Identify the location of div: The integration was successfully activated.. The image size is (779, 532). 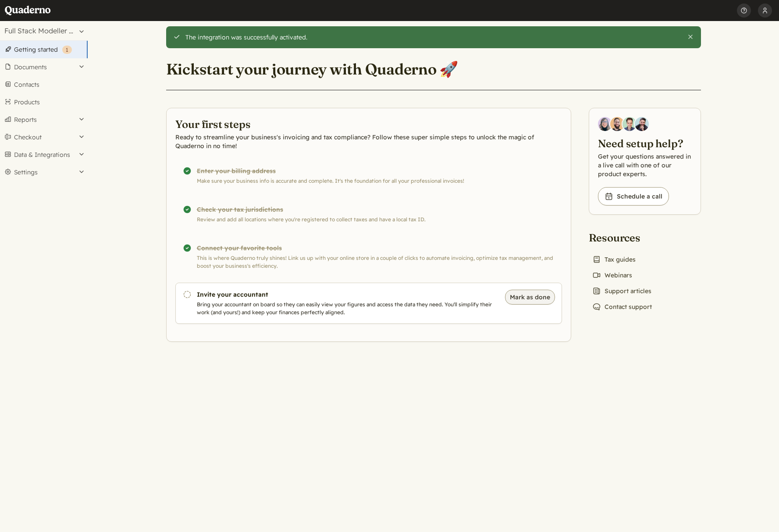
(433, 38).